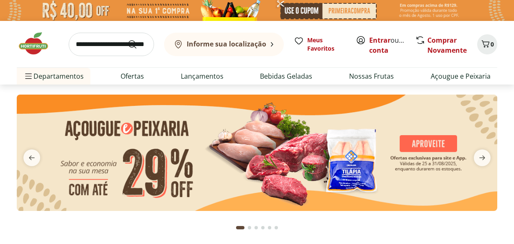  What do you see at coordinates (492, 44) in the screenshot?
I see `span: 0` at bounding box center [492, 44].